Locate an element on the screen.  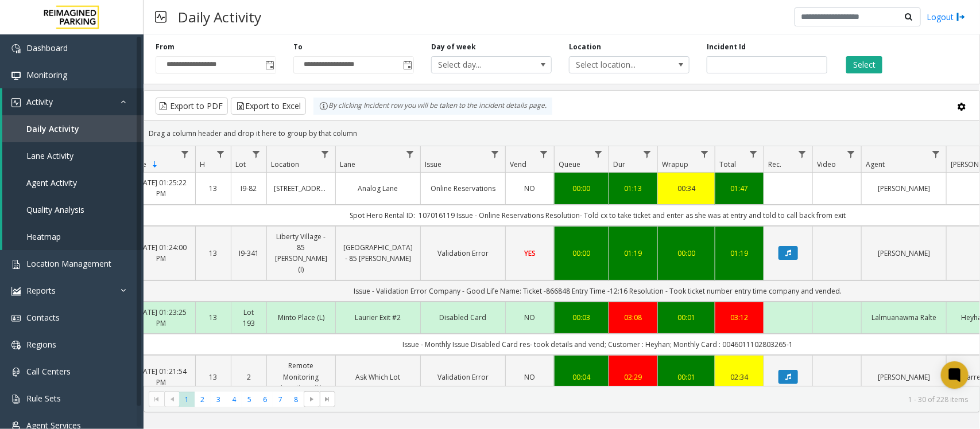
div: 02:29 is located at coordinates (633, 377).